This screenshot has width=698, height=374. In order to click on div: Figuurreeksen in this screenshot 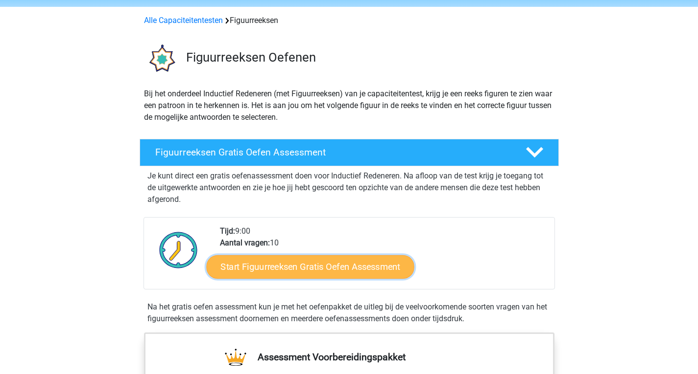, I will do `click(349, 21)`.